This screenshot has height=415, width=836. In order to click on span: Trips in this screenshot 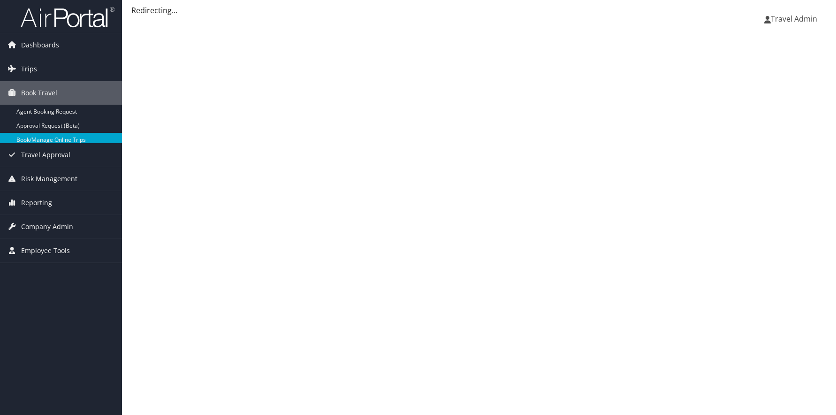, I will do `click(29, 69)`.